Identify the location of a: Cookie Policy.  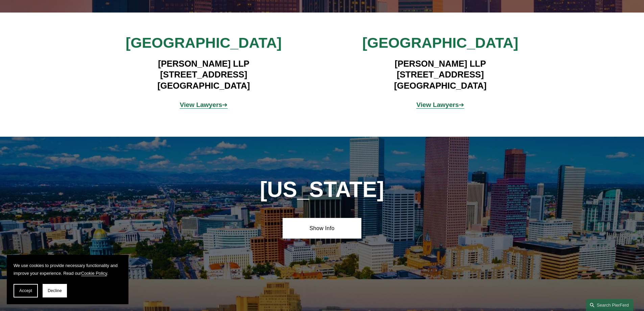
(94, 273).